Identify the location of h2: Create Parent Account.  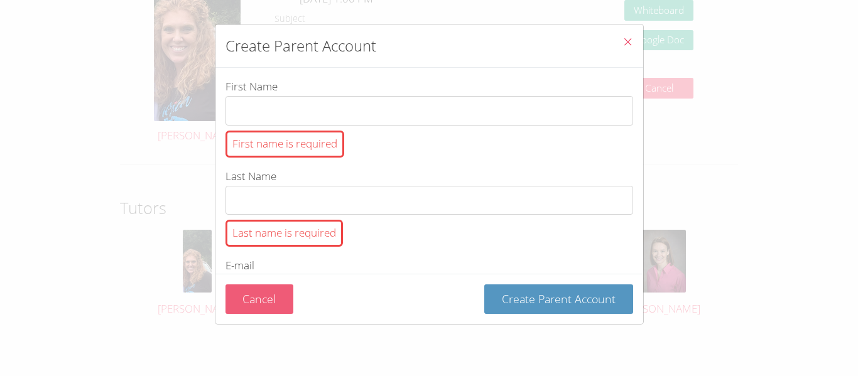
(301, 46).